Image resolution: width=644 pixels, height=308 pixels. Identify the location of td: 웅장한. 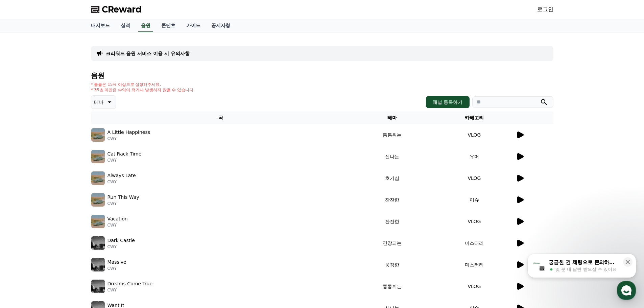
(392, 265).